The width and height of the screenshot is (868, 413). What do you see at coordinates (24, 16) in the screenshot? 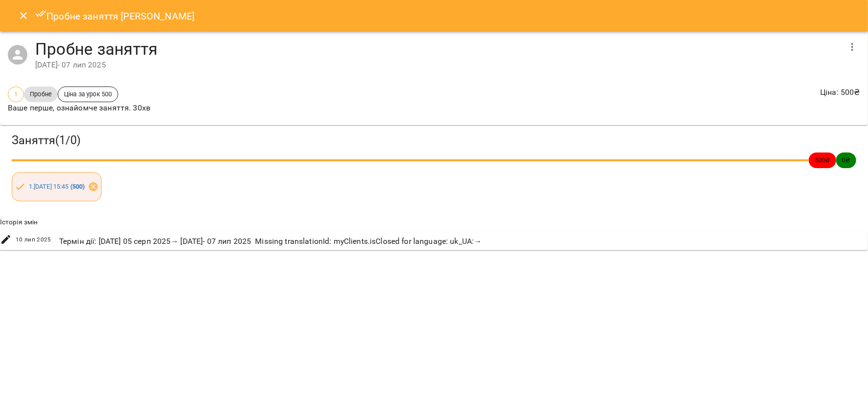
I see `button: Close` at bounding box center [24, 16].